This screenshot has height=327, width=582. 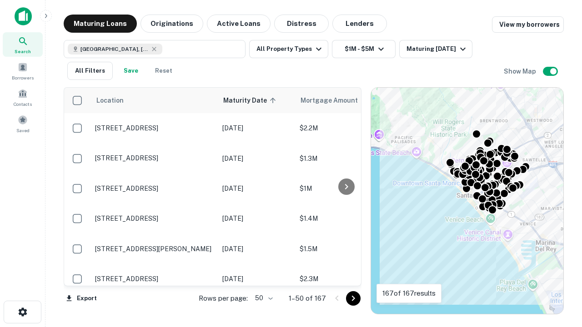 I want to click on div: Chat Widget, so click(x=559, y=276).